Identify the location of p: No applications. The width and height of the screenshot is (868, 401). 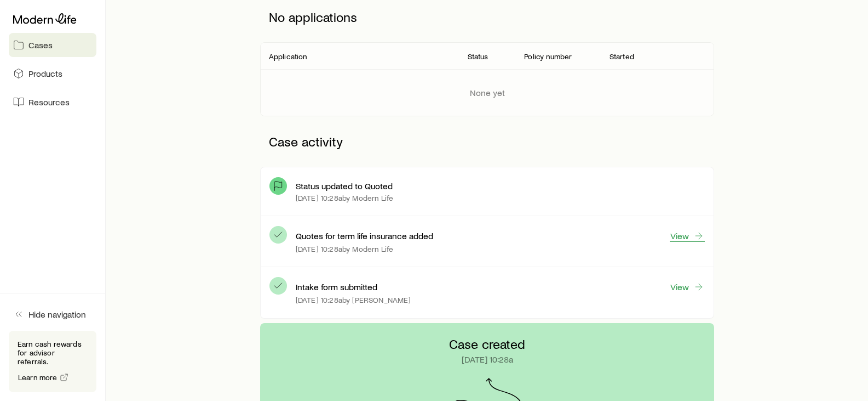
(487, 17).